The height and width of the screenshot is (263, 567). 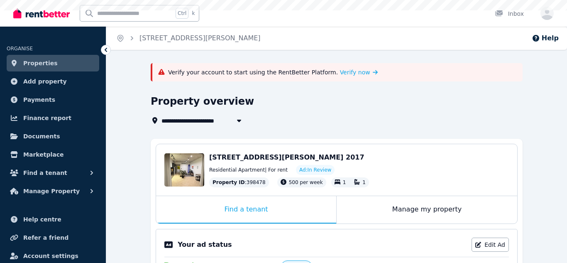 What do you see at coordinates (545, 38) in the screenshot?
I see `button: Help` at bounding box center [545, 38].